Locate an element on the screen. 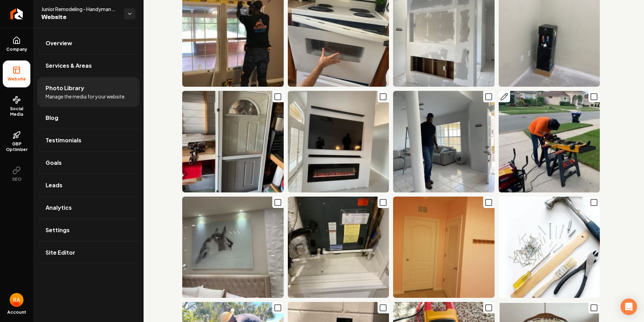  a: Leads is located at coordinates (88, 185).